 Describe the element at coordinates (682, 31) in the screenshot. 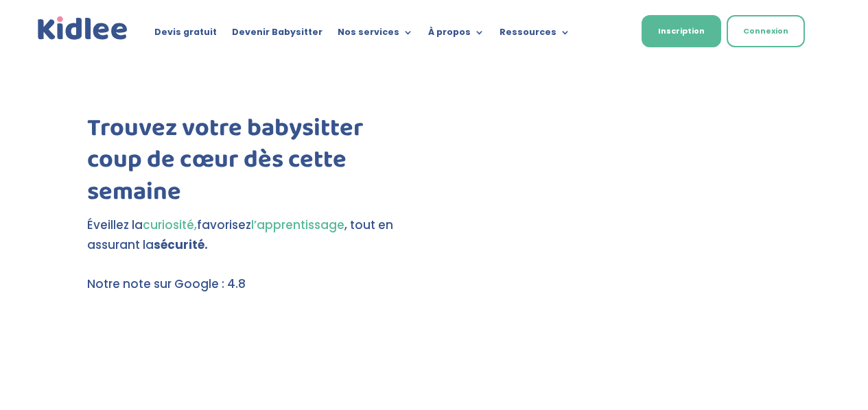

I see `a: Inscription` at that location.